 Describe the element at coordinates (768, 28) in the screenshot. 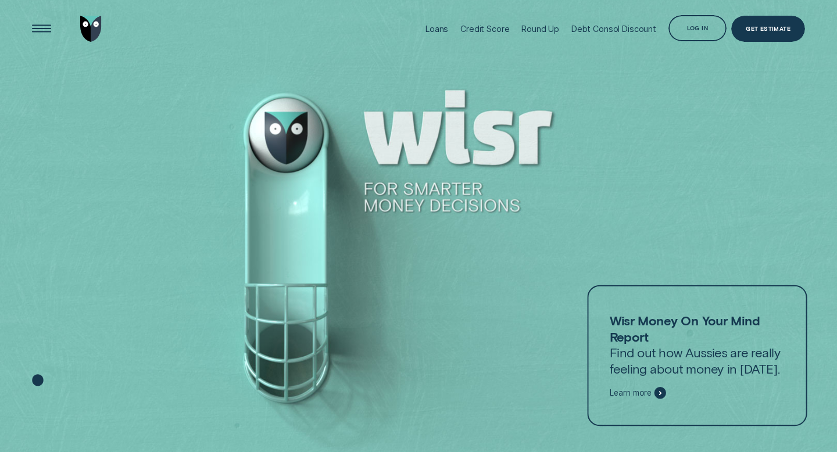

I see `a: Get Estimate` at that location.